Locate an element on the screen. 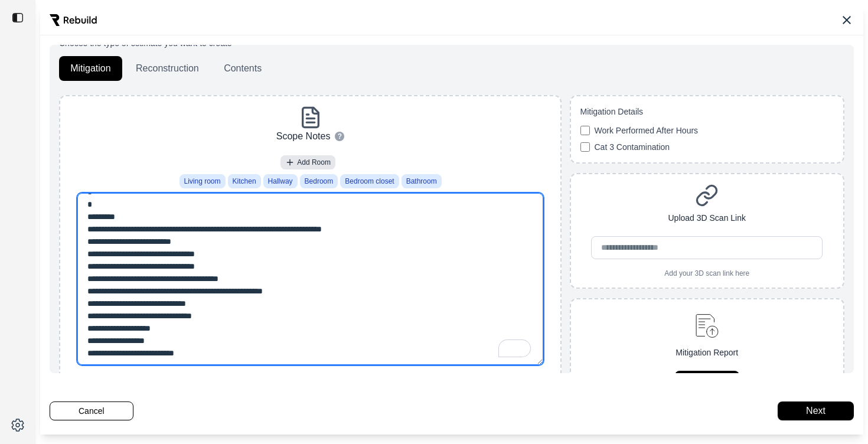 The image size is (868, 444). button: Living room is located at coordinates (203, 181).